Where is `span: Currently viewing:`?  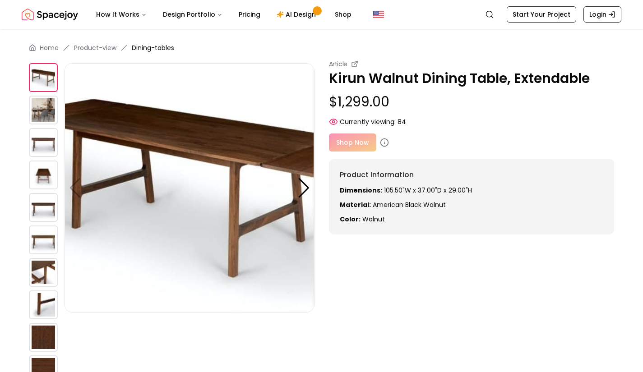
span: Currently viewing: is located at coordinates (368, 122).